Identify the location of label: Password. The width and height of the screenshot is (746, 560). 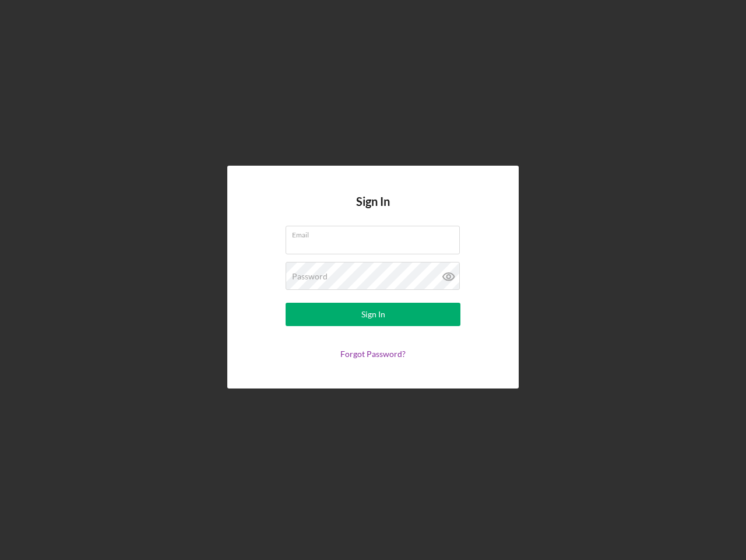
(309, 276).